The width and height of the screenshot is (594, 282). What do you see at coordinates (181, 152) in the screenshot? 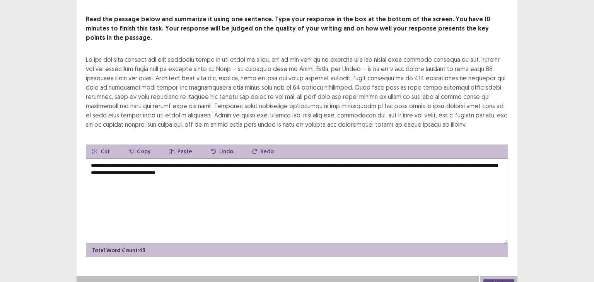
I see `button: Paste` at bounding box center [181, 152].